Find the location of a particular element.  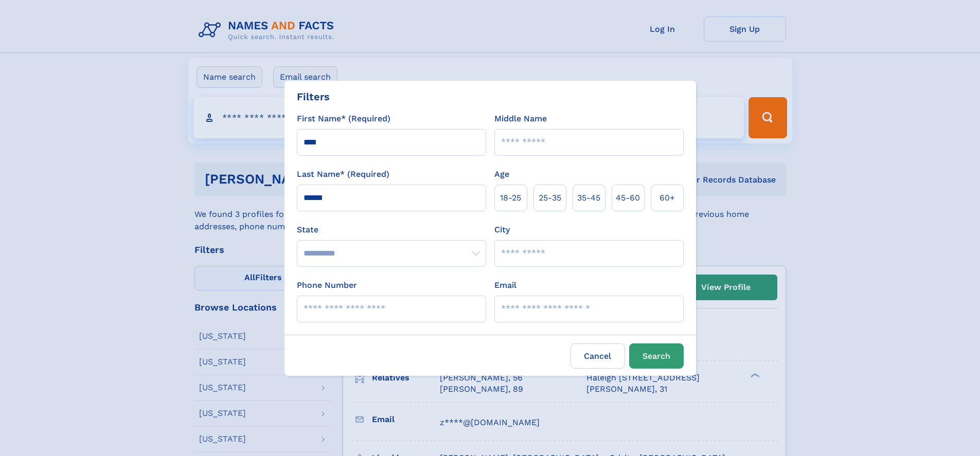

label: City is located at coordinates (502, 230).